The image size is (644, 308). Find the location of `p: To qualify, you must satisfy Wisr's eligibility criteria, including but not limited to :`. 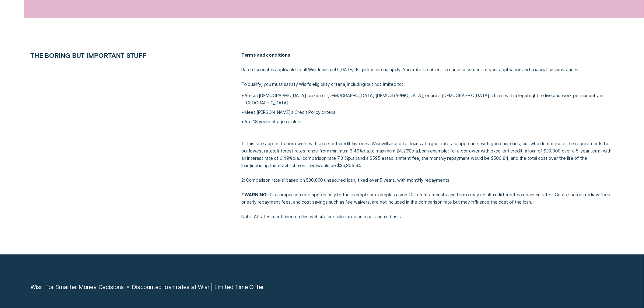

p: To qualify, you must satisfy Wisr's eligibility criteria, including but not limited to : is located at coordinates (427, 84).